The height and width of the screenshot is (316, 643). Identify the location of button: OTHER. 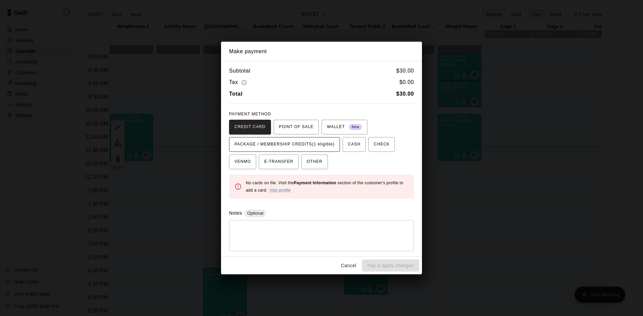
(314, 162).